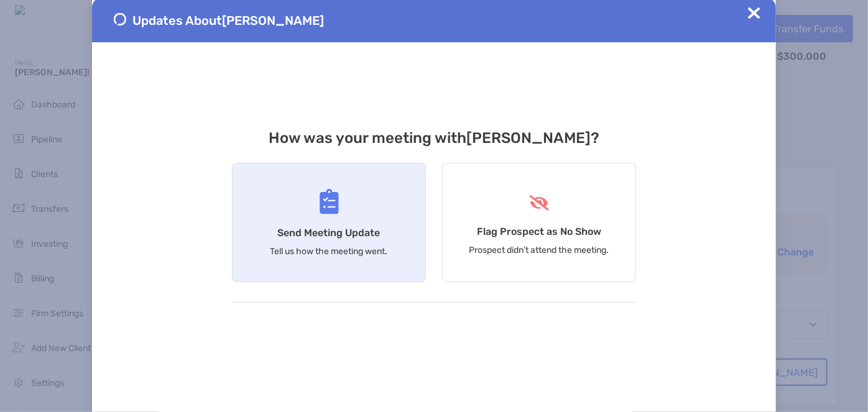  What do you see at coordinates (329, 232) in the screenshot?
I see `h4: Send Meeting Update` at bounding box center [329, 232].